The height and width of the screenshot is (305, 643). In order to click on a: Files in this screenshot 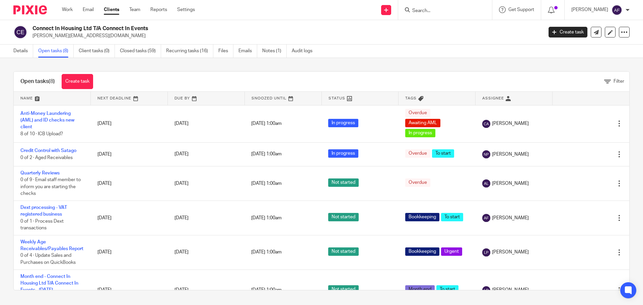, I will do `click(226, 51)`.